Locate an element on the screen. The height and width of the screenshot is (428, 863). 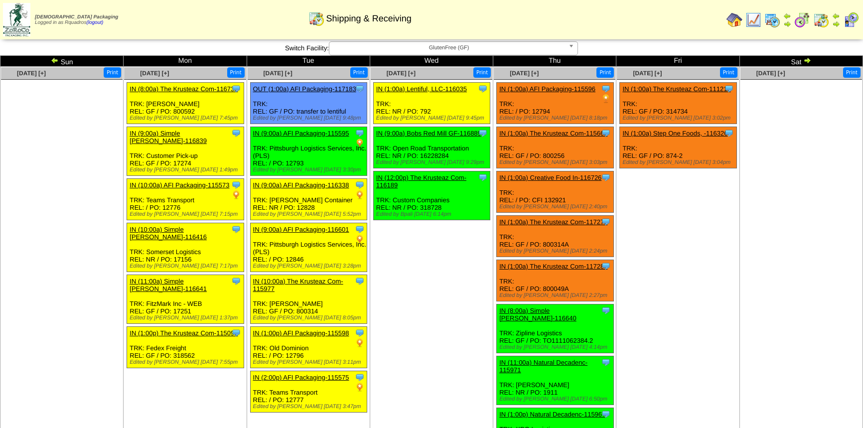
div: TRK: Pittsburgh Logistics Services, Inc. (PLS) REL: / PO: 12793 is located at coordinates (308, 151).